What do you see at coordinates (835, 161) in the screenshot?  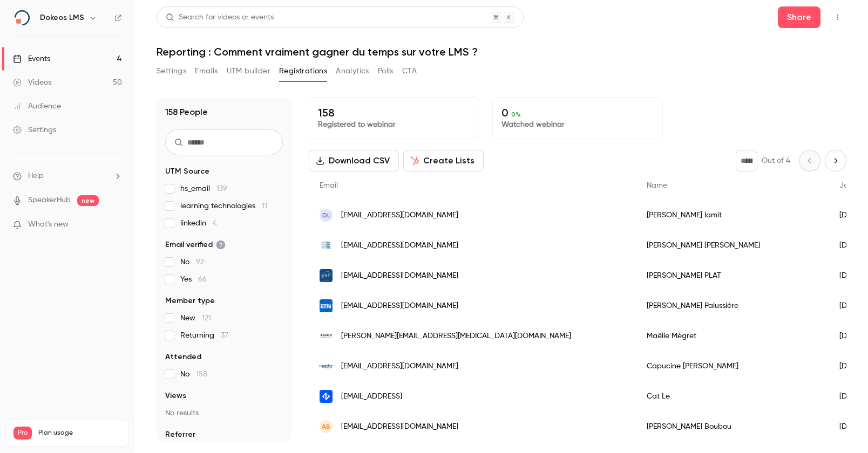 I see `button: Next page` at bounding box center [835, 161].